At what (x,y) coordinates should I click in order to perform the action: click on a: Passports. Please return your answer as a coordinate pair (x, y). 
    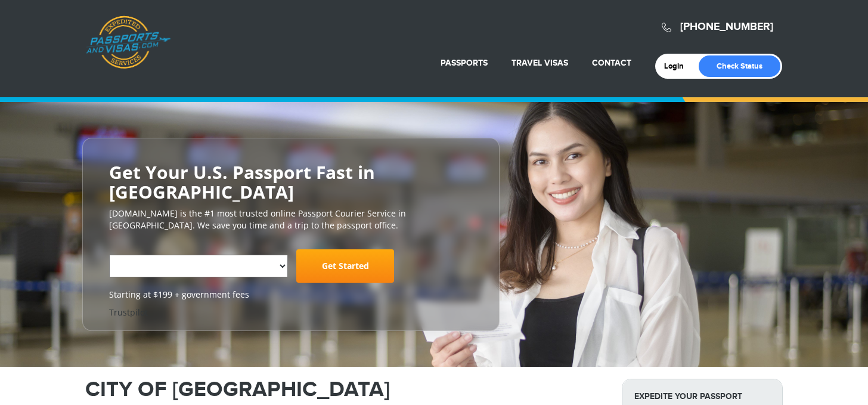
    Looking at the image, I should click on (464, 62).